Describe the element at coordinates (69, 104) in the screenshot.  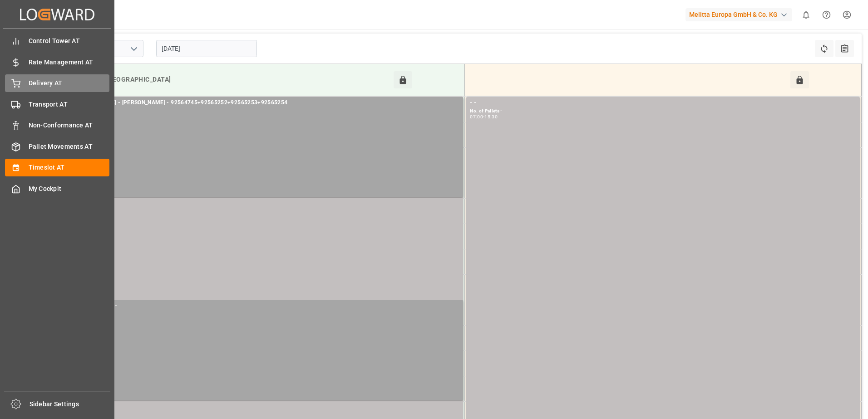
I see `span: Transport AT` at that location.